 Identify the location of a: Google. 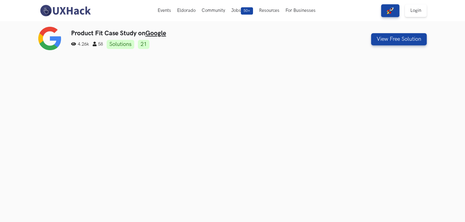
(156, 33).